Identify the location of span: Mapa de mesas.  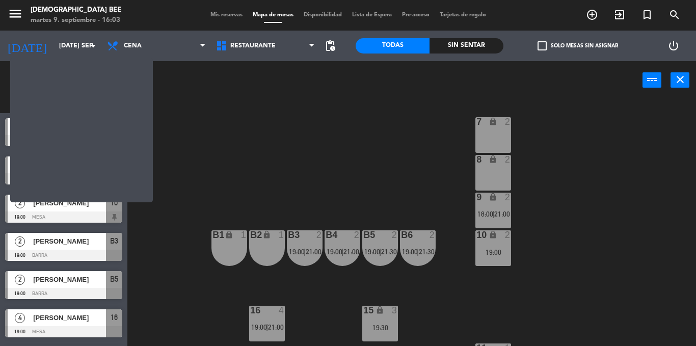
(273, 15).